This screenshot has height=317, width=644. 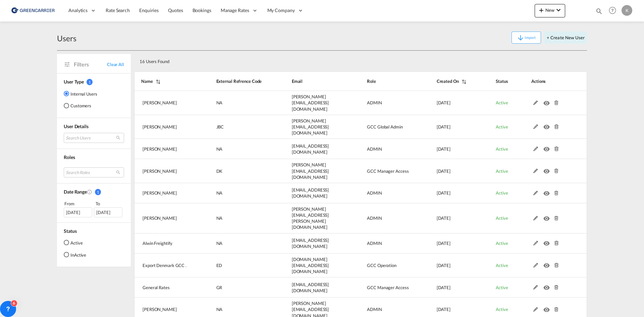 What do you see at coordinates (219, 171) in the screenshot?
I see `span: DK` at bounding box center [219, 171].